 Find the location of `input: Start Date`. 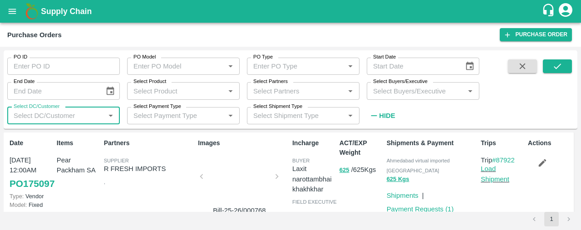

input: Start Date is located at coordinates (412, 66).